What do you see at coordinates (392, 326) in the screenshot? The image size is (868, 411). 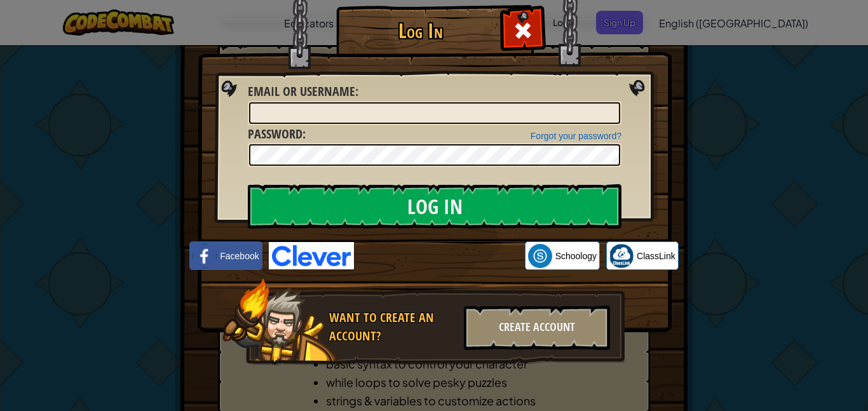 I see `div: Want to create an account?` at bounding box center [392, 326].